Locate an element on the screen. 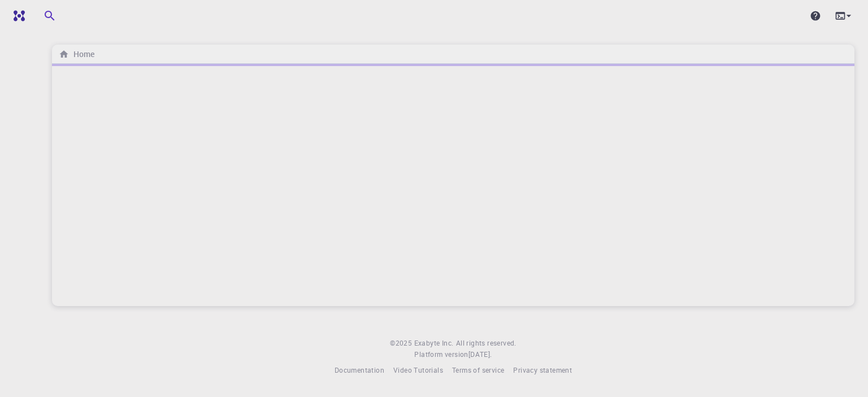 The height and width of the screenshot is (397, 868). span: Video Tutorials is located at coordinates (418, 370).